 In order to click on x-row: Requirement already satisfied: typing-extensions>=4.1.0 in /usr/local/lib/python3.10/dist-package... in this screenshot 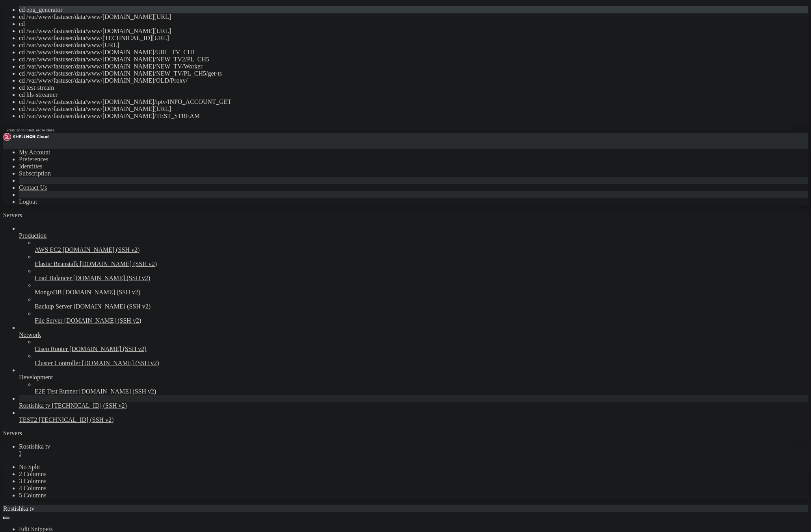, I will do `click(355, 229)`.